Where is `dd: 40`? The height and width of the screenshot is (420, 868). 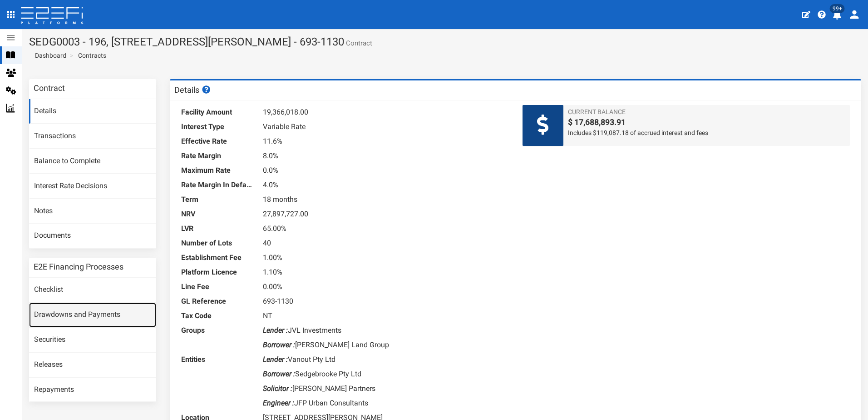
dd: 40 is located at coordinates (386, 243).